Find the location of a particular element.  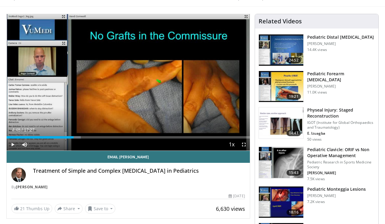

span: 18:16 is located at coordinates (294, 213).